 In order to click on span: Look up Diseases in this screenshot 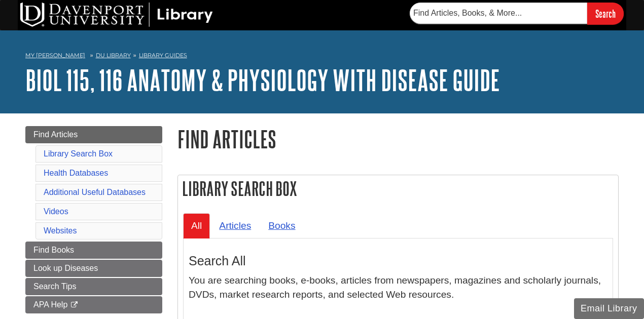, I will do `click(65, 268)`.